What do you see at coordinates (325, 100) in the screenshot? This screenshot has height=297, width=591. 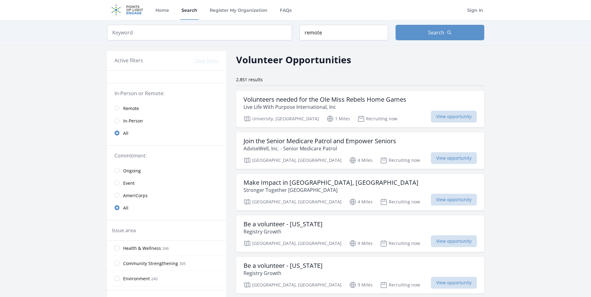 I see `h3: Volunteers needed for the Ole Miss Rebels Home Games` at bounding box center [325, 100].